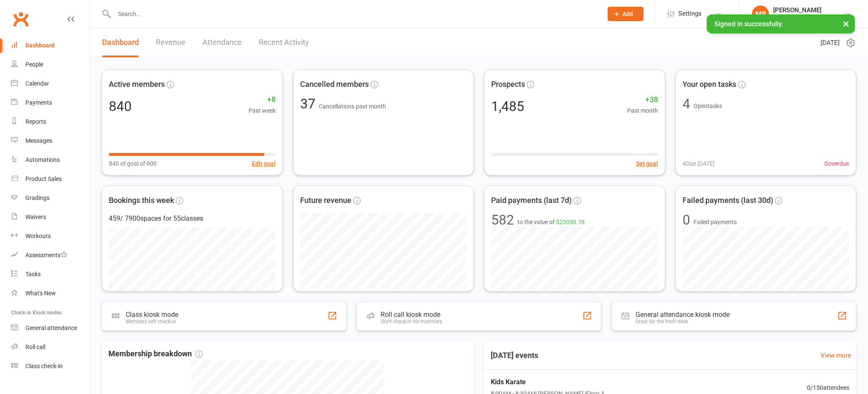  I want to click on a: Automations, so click(50, 160).